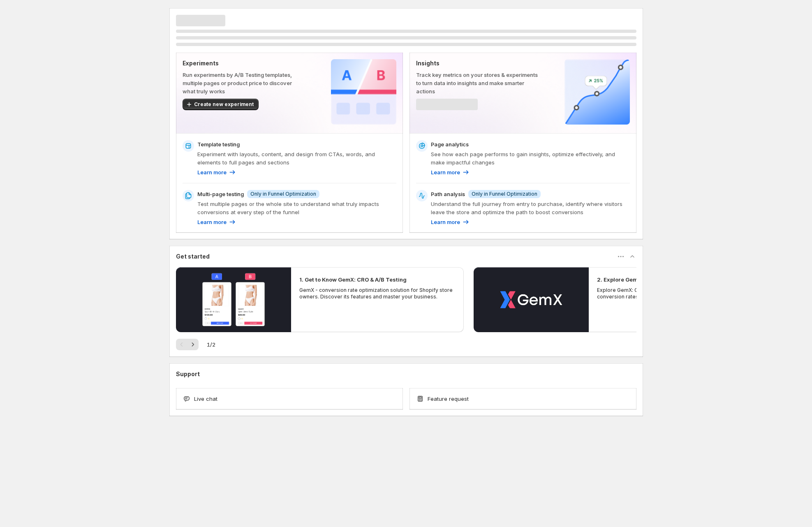 The width and height of the screenshot is (812, 527). Describe the element at coordinates (218, 144) in the screenshot. I see `p: Template testing` at that location.